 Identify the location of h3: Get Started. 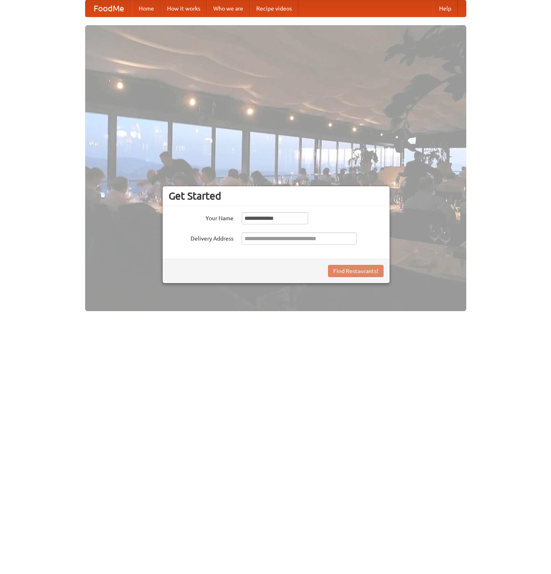
(276, 196).